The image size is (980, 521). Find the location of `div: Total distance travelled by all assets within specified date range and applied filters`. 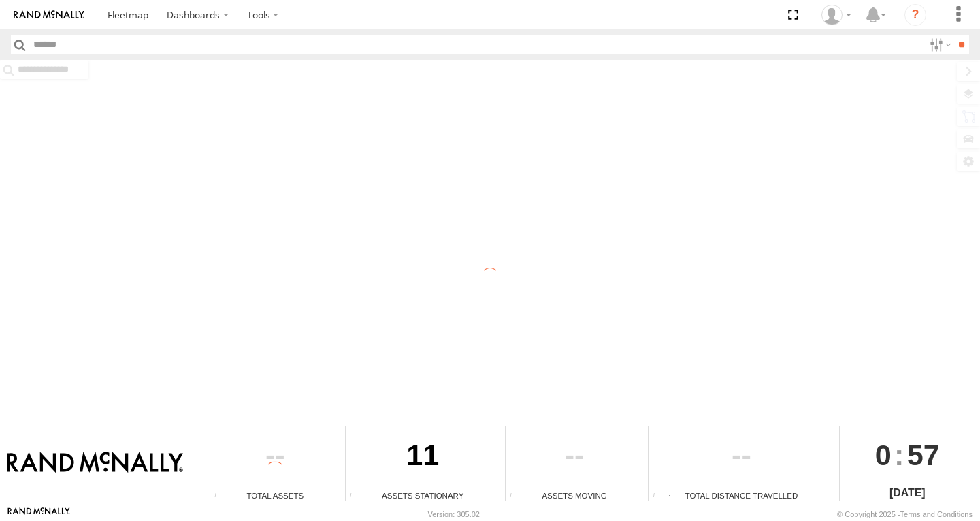

div: Total distance travelled by all assets within specified date range and applied filters is located at coordinates (659, 495).